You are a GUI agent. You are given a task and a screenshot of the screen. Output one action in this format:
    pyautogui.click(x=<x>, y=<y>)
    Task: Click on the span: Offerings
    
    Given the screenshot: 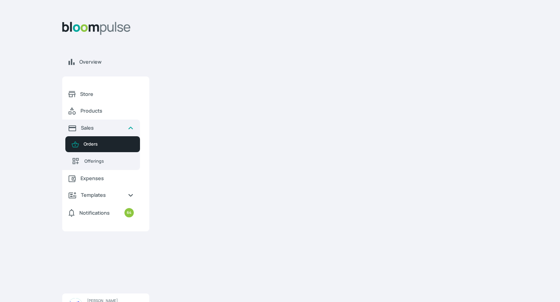 What is the action you would take?
    pyautogui.click(x=109, y=161)
    